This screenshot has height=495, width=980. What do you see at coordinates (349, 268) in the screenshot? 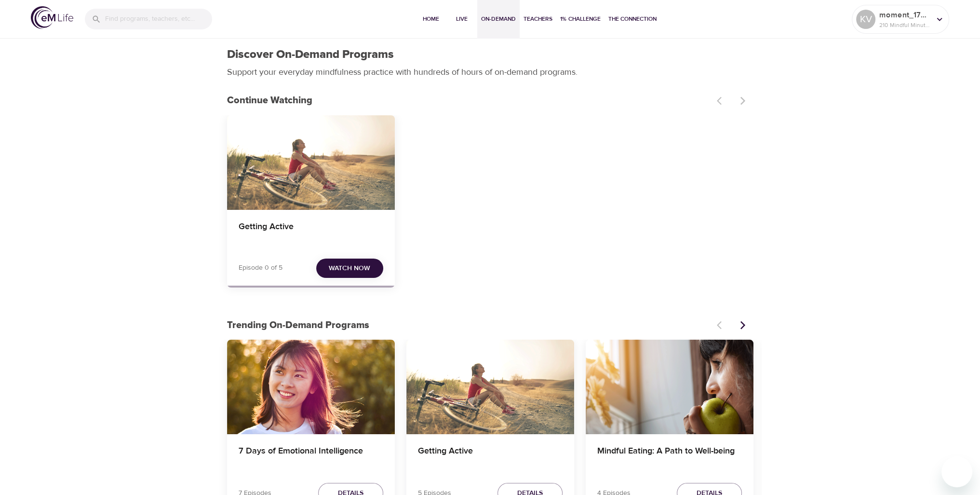
I see `button: Watch Now` at bounding box center [349, 268].